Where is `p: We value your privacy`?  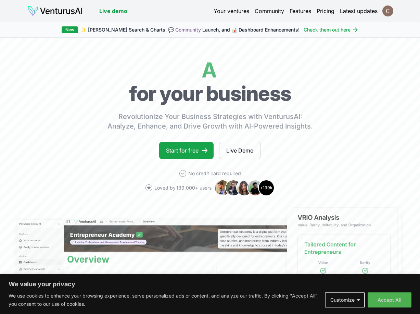 p: We value your privacy is located at coordinates (210, 284).